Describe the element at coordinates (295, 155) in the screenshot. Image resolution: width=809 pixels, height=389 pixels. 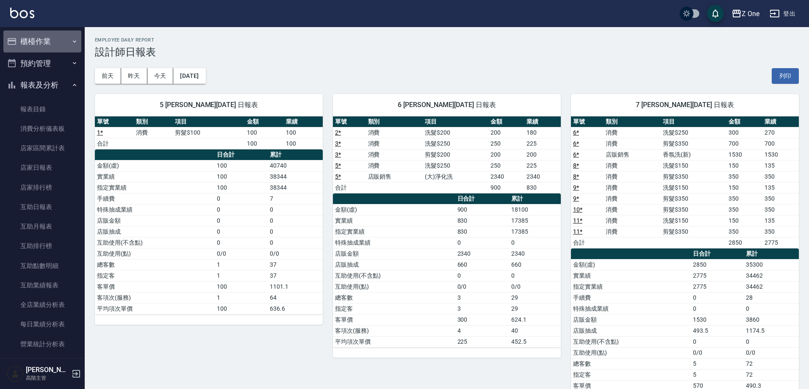
I see `th: 累計` at that location.